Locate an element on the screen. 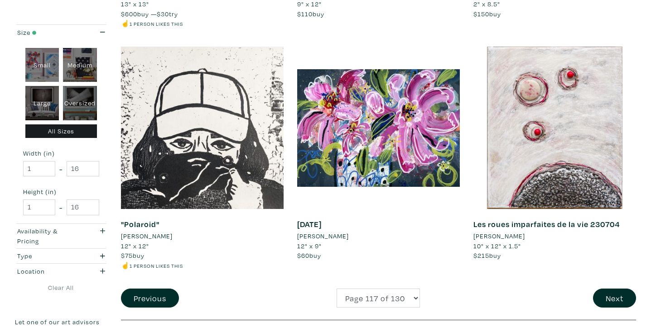 The height and width of the screenshot is (327, 651). button: Type is located at coordinates (61, 256).